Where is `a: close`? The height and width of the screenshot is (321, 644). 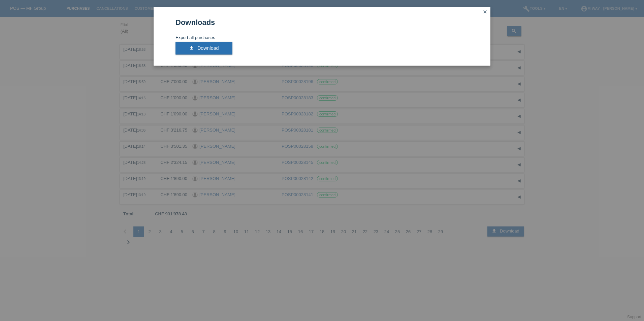
a: close is located at coordinates (485, 12).